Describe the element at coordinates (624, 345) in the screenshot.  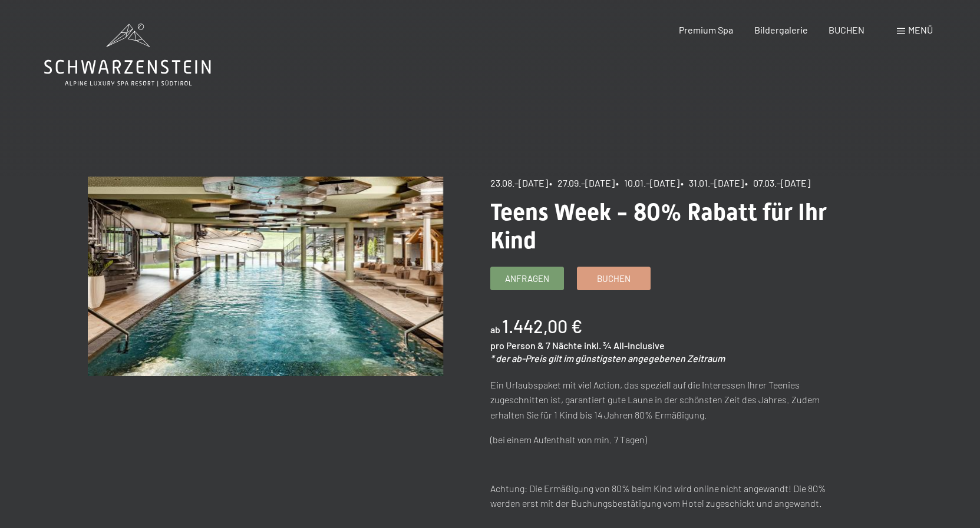
I see `span: inkl. ¾ All-Inclusive` at that location.